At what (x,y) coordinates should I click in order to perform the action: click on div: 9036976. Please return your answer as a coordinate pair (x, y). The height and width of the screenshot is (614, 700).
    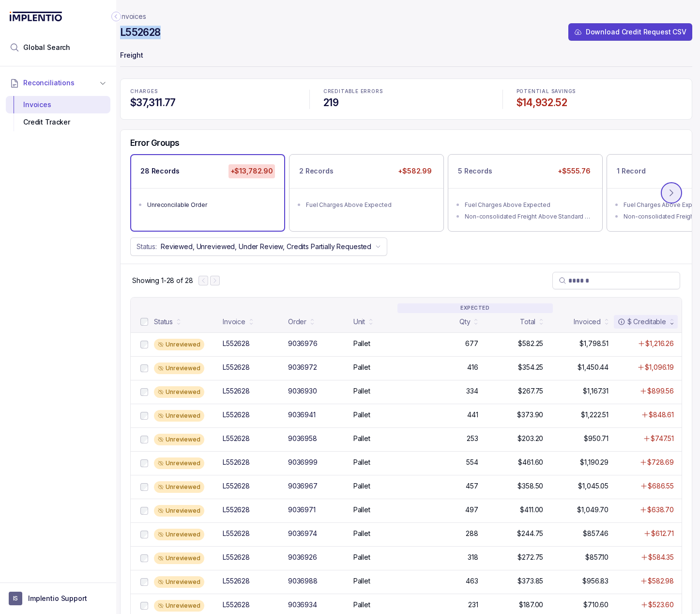
    Looking at the image, I should click on (303, 344).